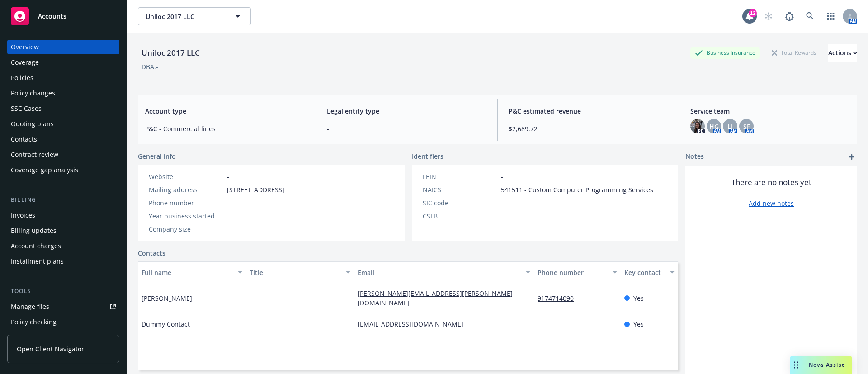  What do you see at coordinates (789, 16) in the screenshot?
I see `a: Report a Bug` at bounding box center [789, 16].